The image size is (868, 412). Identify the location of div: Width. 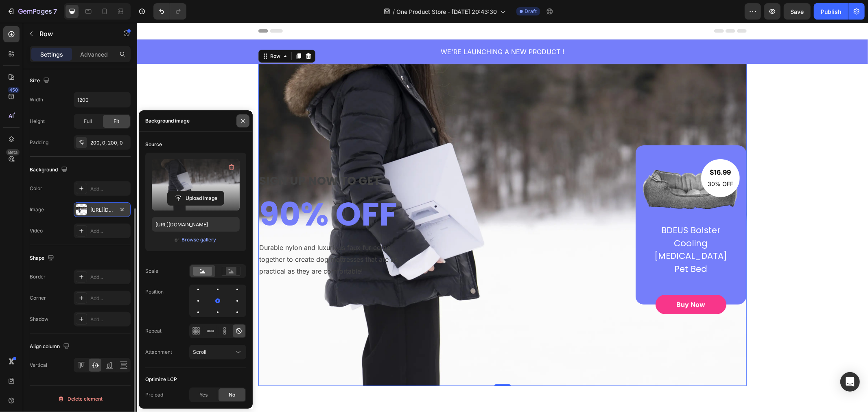
(37, 100).